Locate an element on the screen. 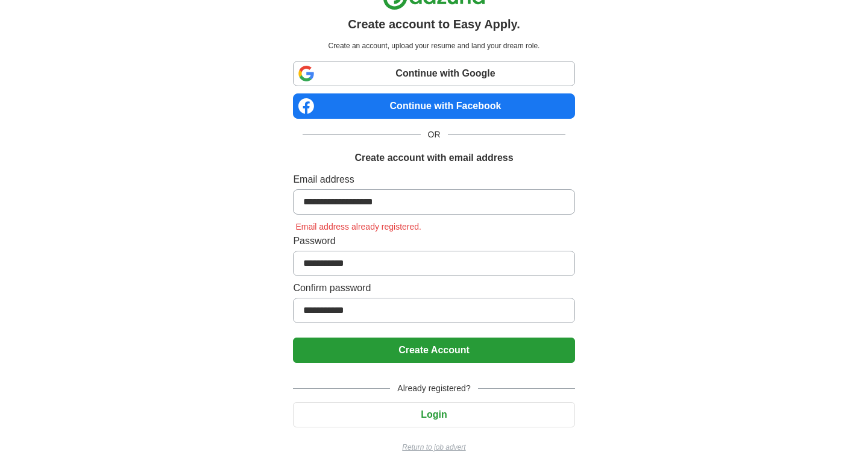  a: Continue with Facebook is located at coordinates (434, 106).